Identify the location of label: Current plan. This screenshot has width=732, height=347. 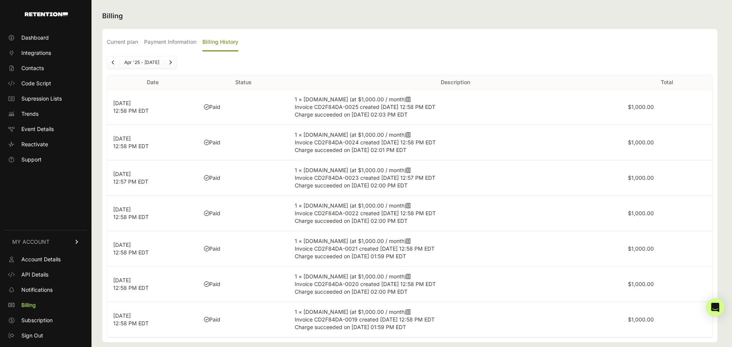
(122, 42).